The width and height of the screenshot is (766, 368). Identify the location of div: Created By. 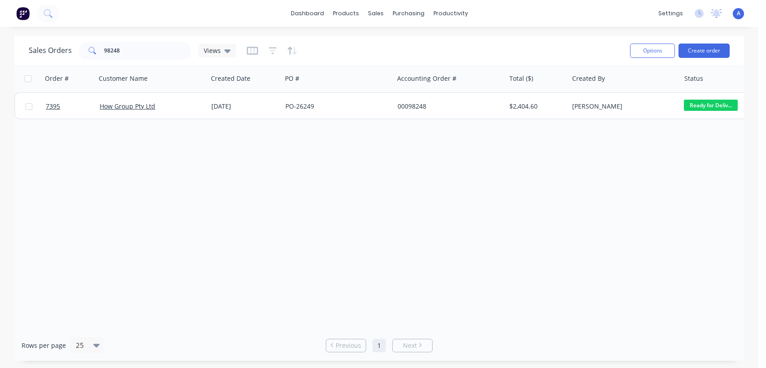
(588, 79).